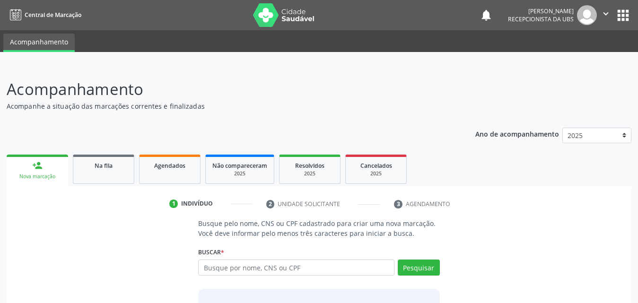 The height and width of the screenshot is (303, 638). Describe the element at coordinates (173, 204) in the screenshot. I see `div: 1` at that location.